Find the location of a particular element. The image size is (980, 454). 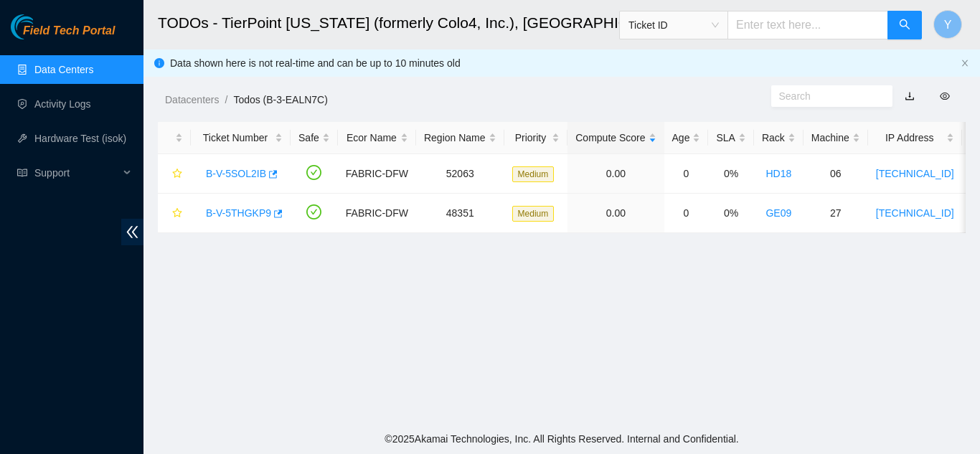

span: Support is located at coordinates (77, 173).